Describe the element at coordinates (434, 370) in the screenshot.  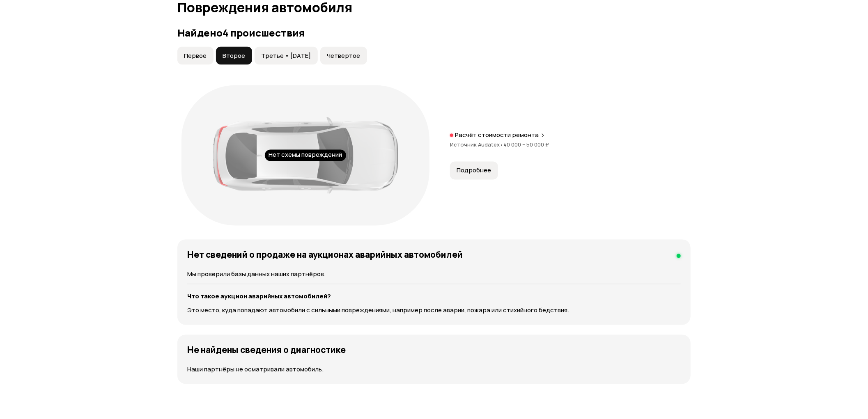
I see `p: Наши партнёры не осматривали автомобиль.` at that location.